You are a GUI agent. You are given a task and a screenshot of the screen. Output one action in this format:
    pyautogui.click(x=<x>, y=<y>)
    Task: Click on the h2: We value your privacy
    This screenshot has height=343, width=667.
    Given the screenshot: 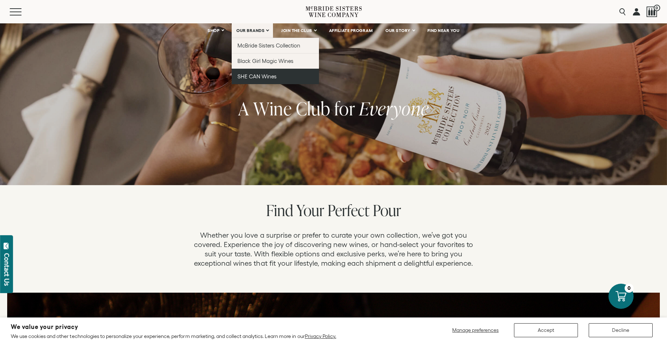 What is the action you would take?
    pyautogui.click(x=173, y=326)
    